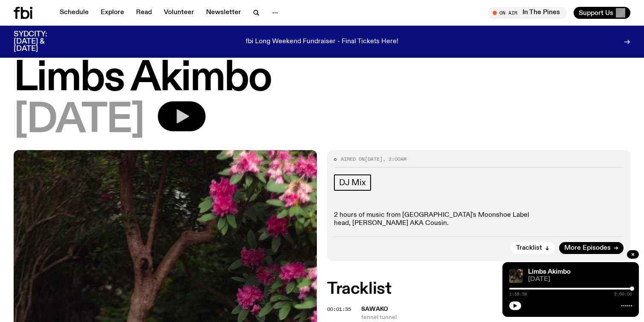 The height and width of the screenshot is (322, 644). I want to click on span: Aired on, so click(353, 159).